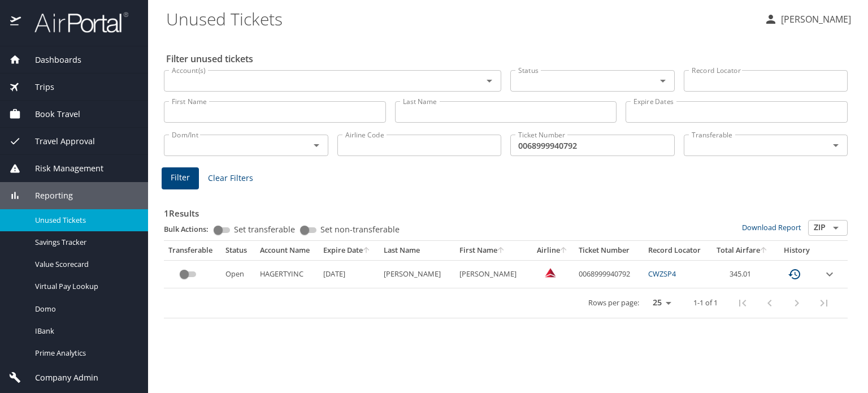 The width and height of the screenshot is (868, 393). Describe the element at coordinates (37, 87) in the screenshot. I see `span: Trips` at that location.